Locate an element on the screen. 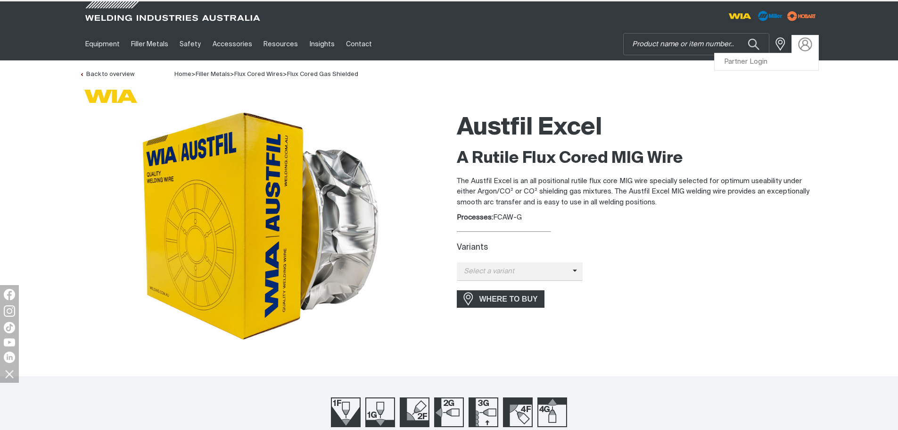  img: LinkedIn is located at coordinates (9, 357).